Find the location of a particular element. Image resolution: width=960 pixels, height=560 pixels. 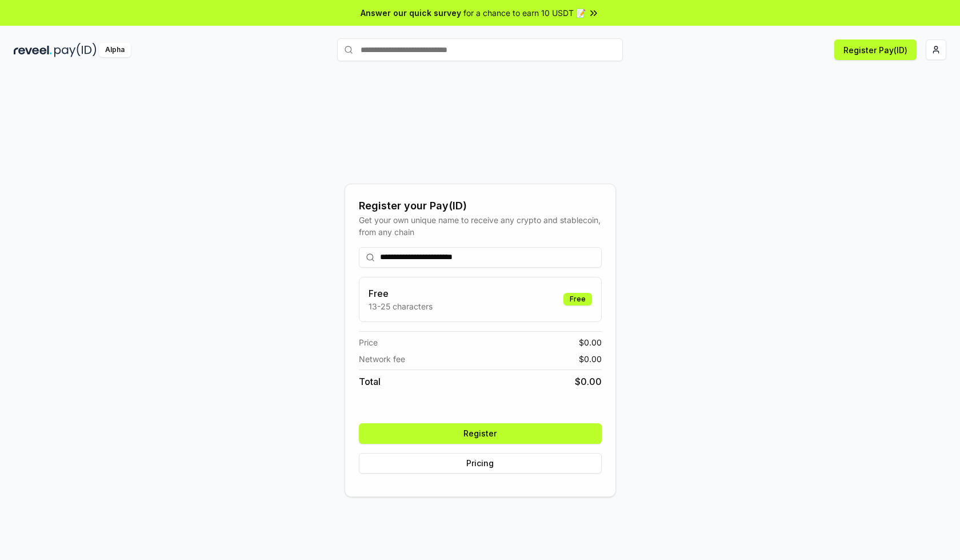

div: Free is located at coordinates (578, 299).